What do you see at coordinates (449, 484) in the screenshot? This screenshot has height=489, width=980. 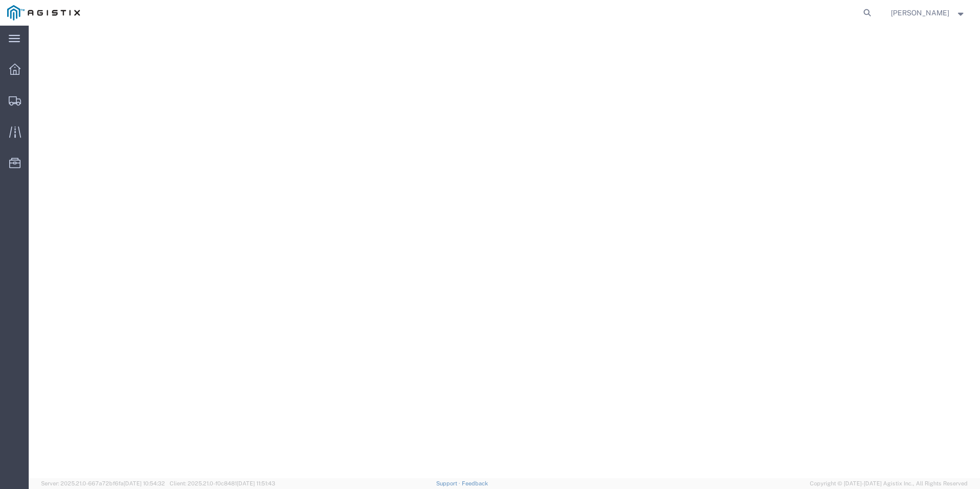 I see `a: Support` at bounding box center [449, 484].